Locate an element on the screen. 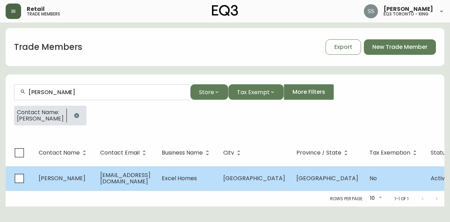  span: New Trade Member is located at coordinates (400, 47).